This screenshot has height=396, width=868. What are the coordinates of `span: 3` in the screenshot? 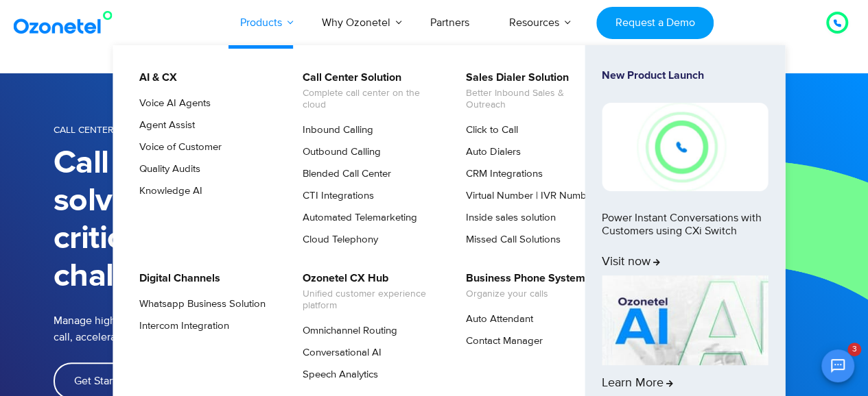 It's located at (855, 349).